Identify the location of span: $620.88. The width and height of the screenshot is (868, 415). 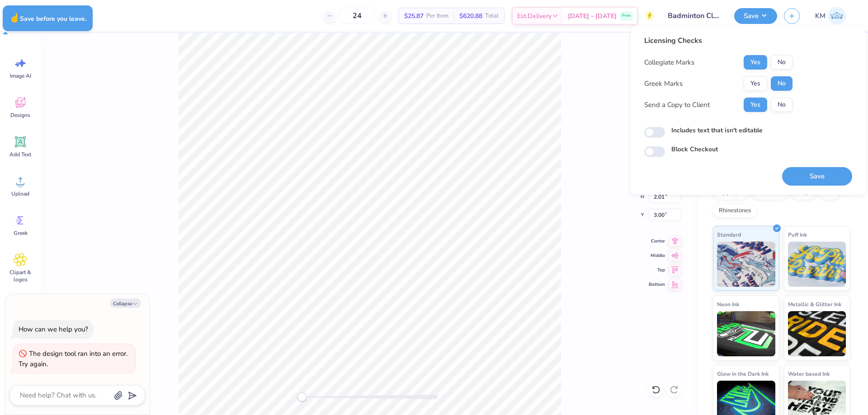
(470, 16).